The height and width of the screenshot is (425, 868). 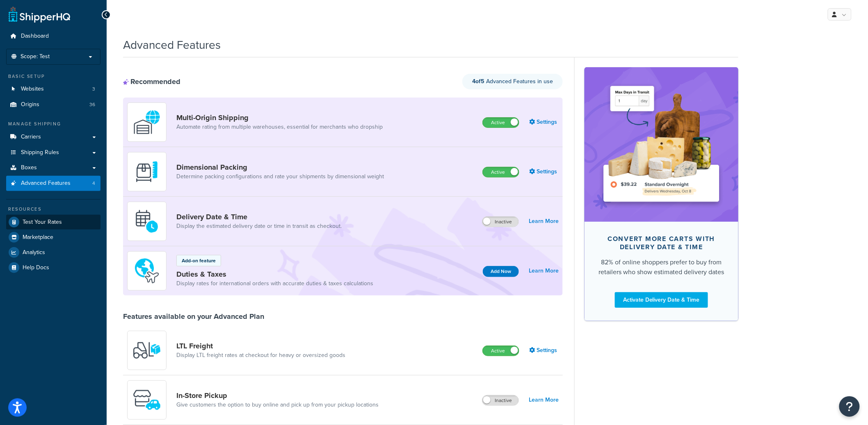 What do you see at coordinates (53, 89) in the screenshot?
I see `a: Websites3` at bounding box center [53, 89].